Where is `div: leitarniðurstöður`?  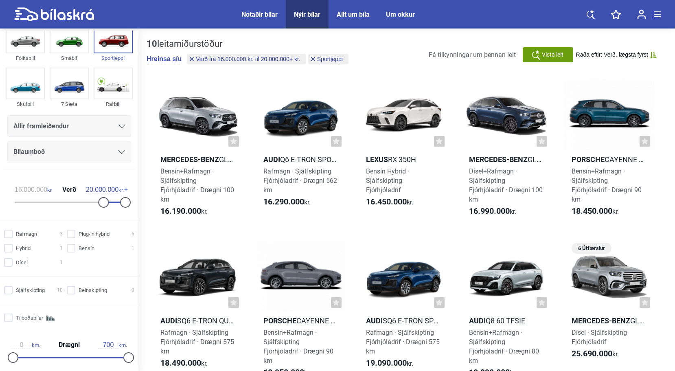 div: leitarniðurstöður is located at coordinates (248, 44).